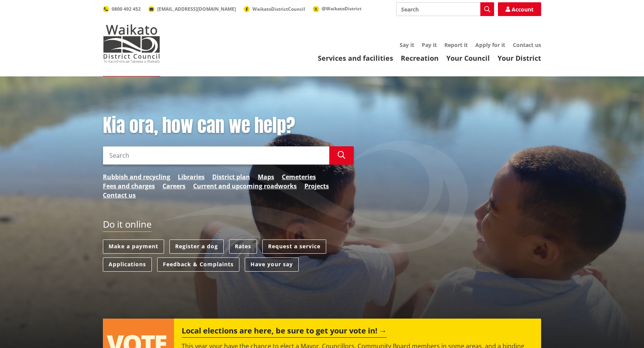 The width and height of the screenshot is (644, 348). Describe the element at coordinates (266, 177) in the screenshot. I see `a: Maps` at that location.